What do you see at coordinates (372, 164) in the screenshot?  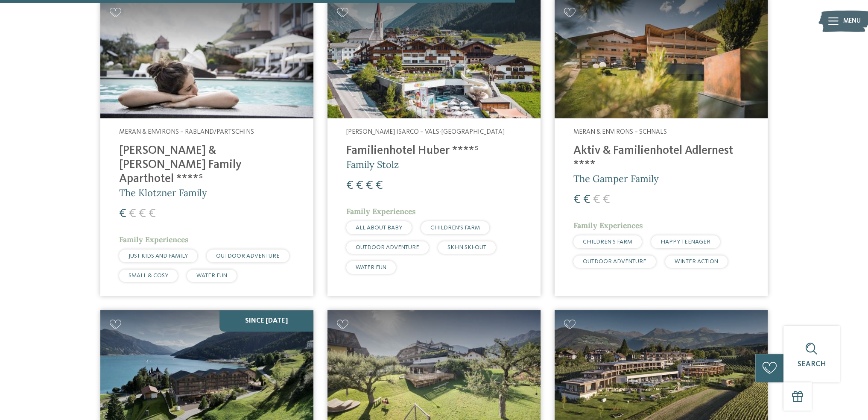 I see `span: Family Stolz` at bounding box center [372, 164].